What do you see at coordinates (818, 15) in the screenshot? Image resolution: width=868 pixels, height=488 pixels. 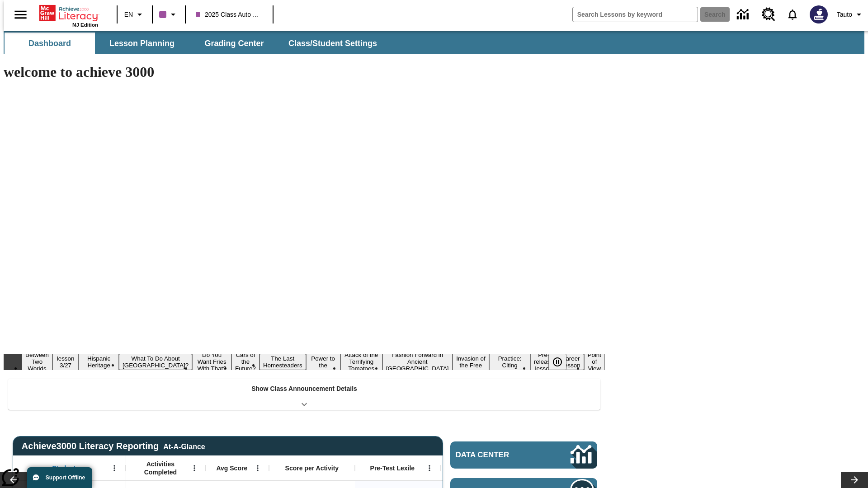 I see `img: Avatar` at bounding box center [818, 15].